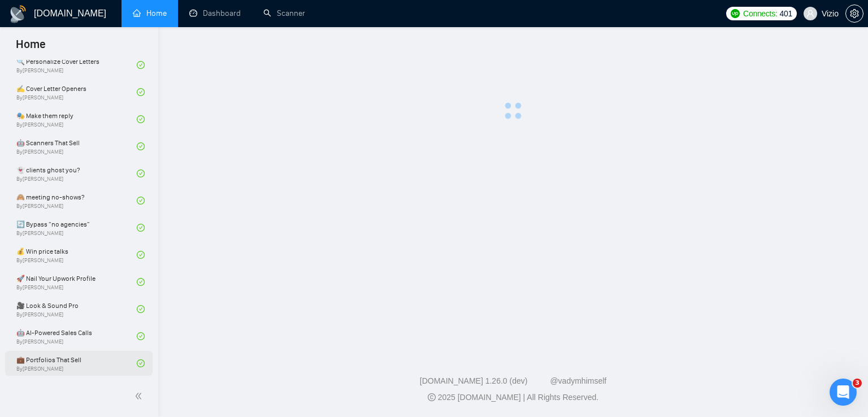  What do you see at coordinates (857, 383) in the screenshot?
I see `span: 3` at bounding box center [857, 383].